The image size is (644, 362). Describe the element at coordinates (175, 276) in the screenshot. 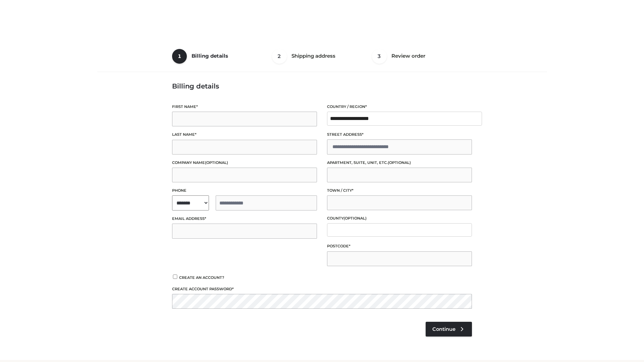

I see `input: Create an account?` at that location.